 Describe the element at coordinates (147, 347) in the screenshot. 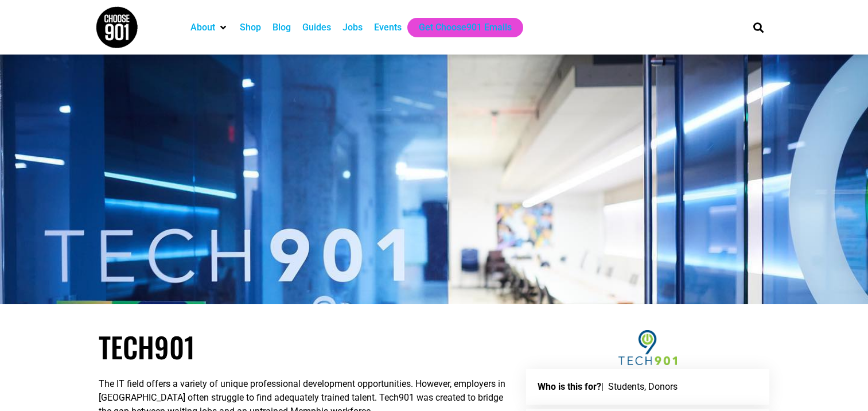

I see `a: Tech901` at that location.